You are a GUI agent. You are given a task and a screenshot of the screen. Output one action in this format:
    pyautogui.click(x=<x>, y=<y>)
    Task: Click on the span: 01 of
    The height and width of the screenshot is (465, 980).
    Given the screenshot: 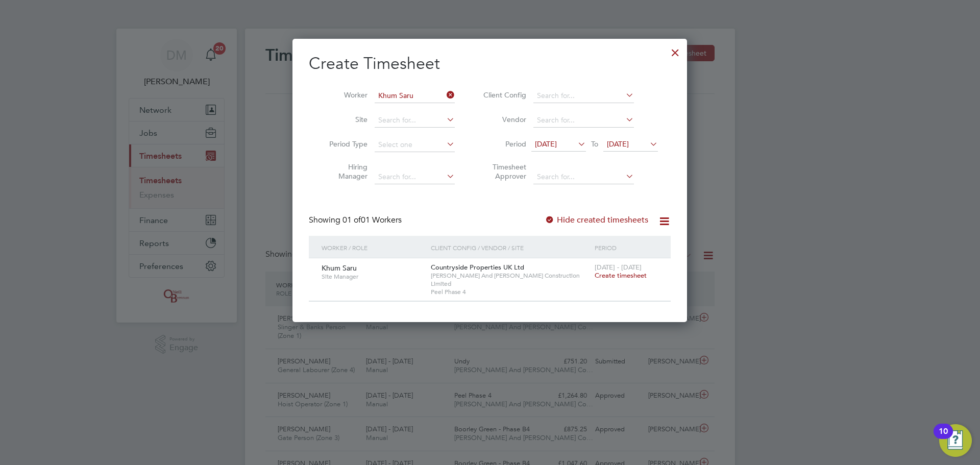 What is the action you would take?
    pyautogui.click(x=351, y=220)
    